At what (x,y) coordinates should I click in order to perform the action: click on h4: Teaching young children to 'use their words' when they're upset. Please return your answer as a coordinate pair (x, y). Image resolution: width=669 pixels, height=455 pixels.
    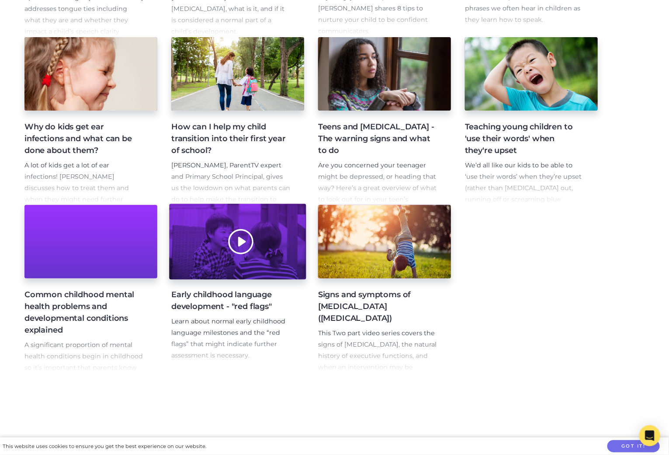
    Looking at the image, I should click on (524, 138).